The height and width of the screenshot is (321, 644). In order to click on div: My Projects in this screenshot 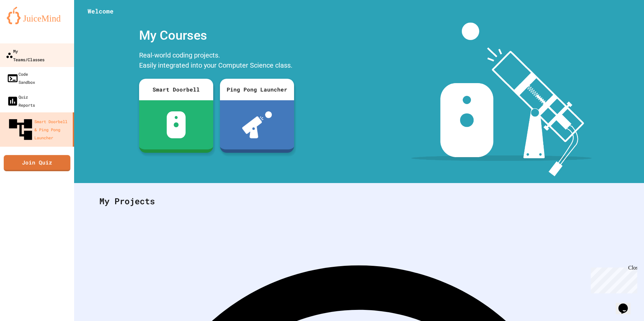, I will do `click(359, 201)`.